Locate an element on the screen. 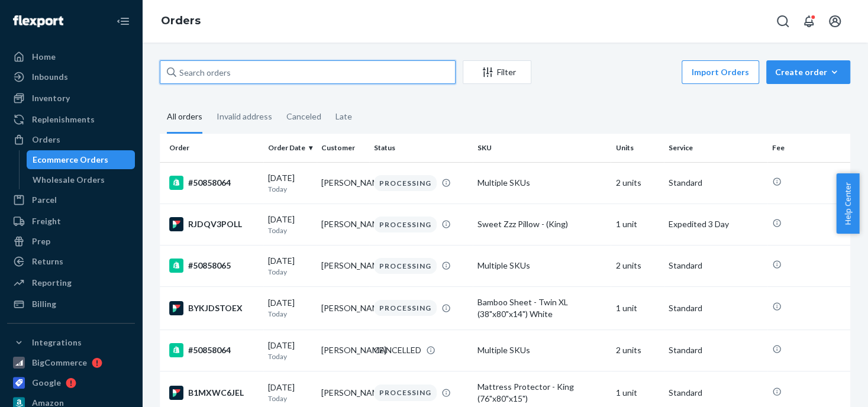 This screenshot has width=868, height=407. button: Open notifications is located at coordinates (809, 21).